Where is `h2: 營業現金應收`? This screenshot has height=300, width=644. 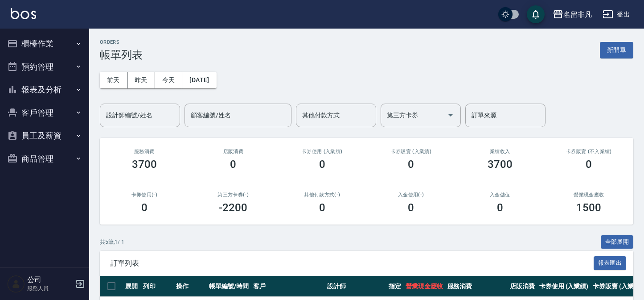
h2: 營業現金應收 is located at coordinates (589, 194).